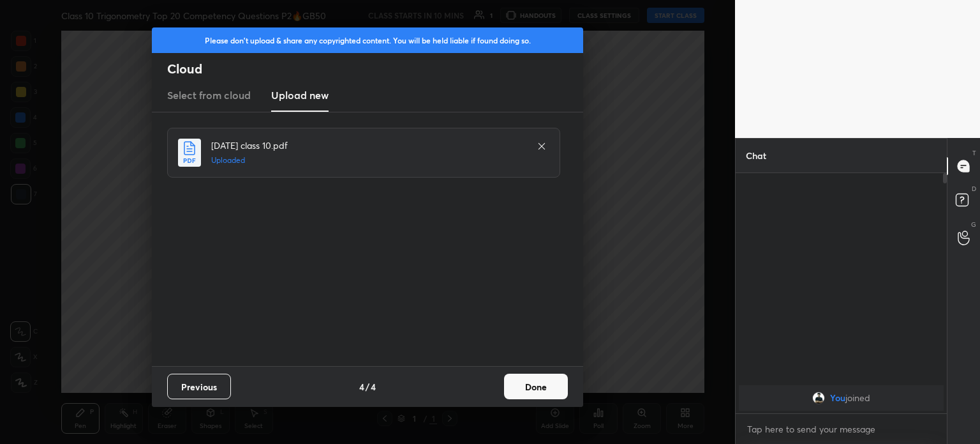 Image resolution: width=980 pixels, height=444 pixels. Describe the element at coordinates (973, 188) in the screenshot. I see `p: D` at that location.